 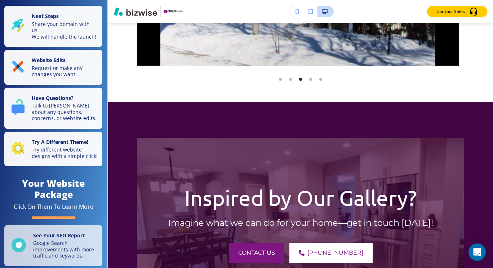 I want to click on strong: See Your SEO Report, so click(x=59, y=235).